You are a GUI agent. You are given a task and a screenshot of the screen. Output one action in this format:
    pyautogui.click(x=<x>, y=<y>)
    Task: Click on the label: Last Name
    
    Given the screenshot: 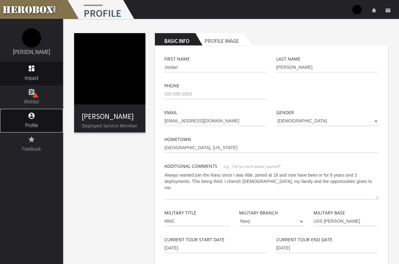 What is the action you would take?
    pyautogui.click(x=289, y=59)
    